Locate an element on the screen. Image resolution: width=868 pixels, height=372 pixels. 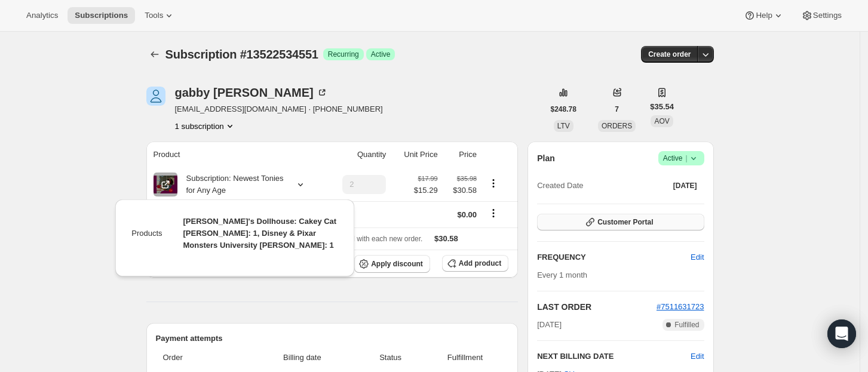
button: Help is located at coordinates (763, 15).